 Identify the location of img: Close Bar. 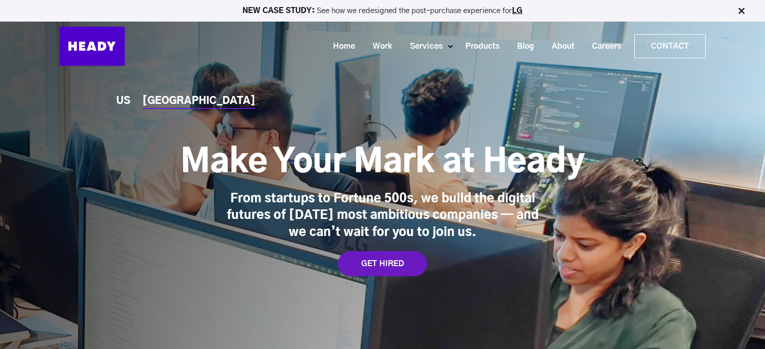
(741, 11).